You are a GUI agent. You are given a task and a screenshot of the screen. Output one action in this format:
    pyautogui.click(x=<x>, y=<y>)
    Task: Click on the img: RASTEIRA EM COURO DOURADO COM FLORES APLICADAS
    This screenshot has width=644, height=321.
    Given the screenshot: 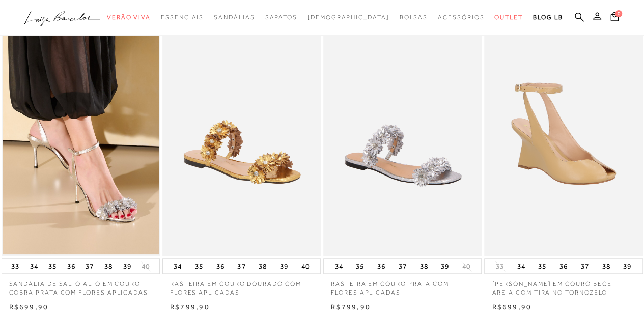 What is the action you would take?
    pyautogui.click(x=241, y=137)
    